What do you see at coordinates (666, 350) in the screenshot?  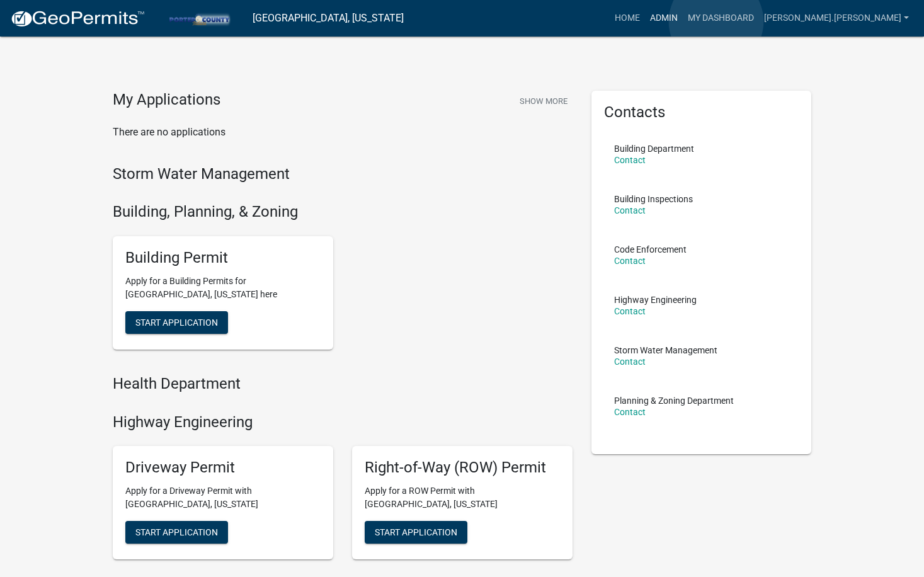 I see `p: Storm Water Management` at bounding box center [666, 350].